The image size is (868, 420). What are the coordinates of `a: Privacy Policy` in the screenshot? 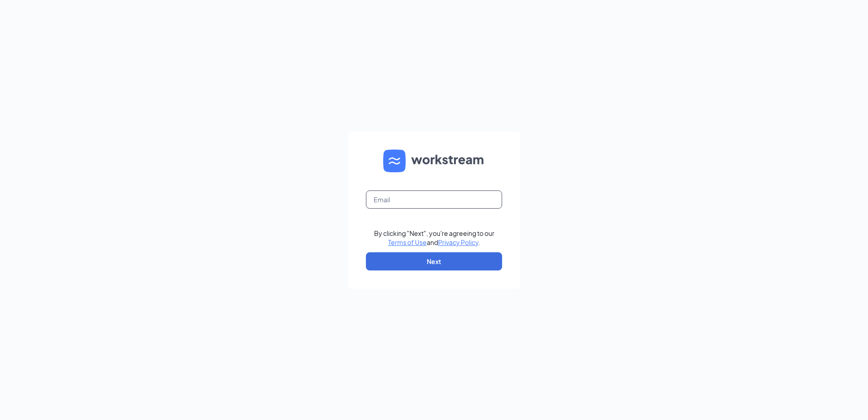 It's located at (458, 242).